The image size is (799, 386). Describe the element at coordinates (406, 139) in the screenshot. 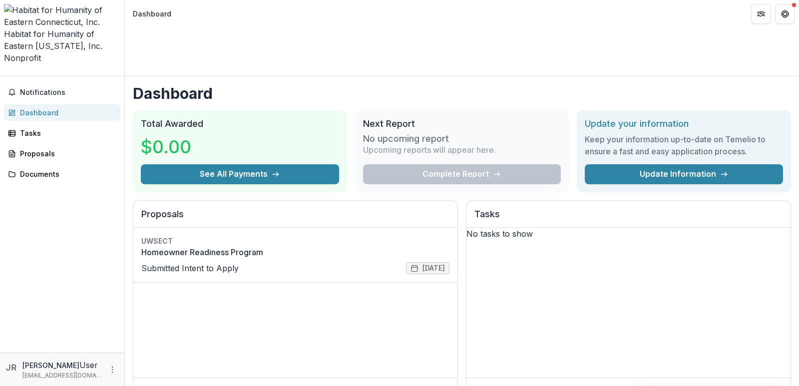

I see `h3: No upcoming report` at that location.